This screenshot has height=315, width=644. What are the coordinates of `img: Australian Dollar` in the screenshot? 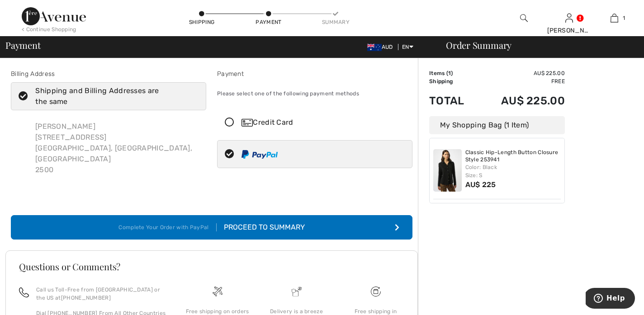 It's located at (375, 47).